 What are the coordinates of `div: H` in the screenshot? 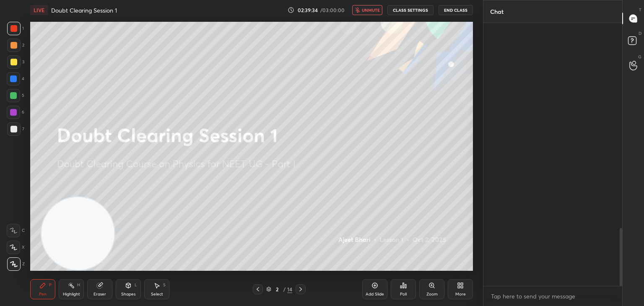 It's located at (78, 285).